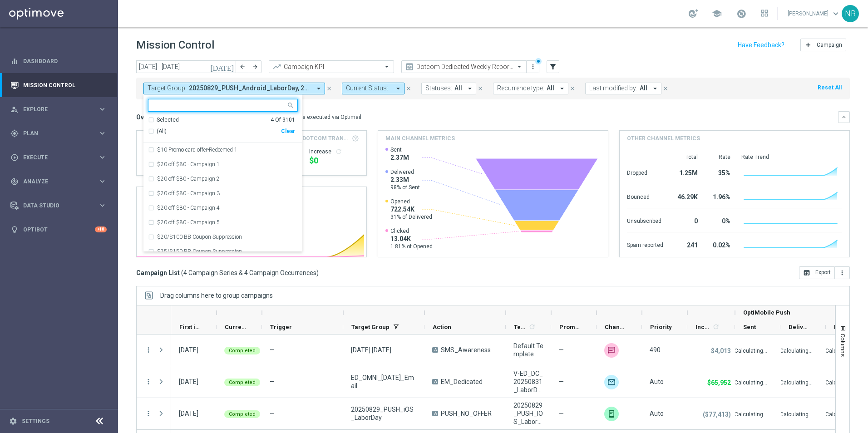  Describe the element at coordinates (54, 206) in the screenshot. I see `div: Data Studio` at that location.